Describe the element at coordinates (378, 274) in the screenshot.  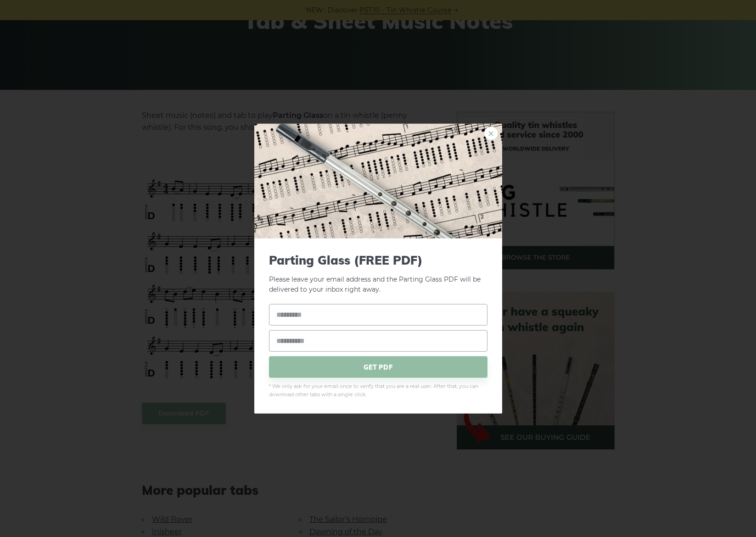
I see `p: Please leave your email address and the Parting Glass PDF will be delivered to your inbox right a...` at that location.